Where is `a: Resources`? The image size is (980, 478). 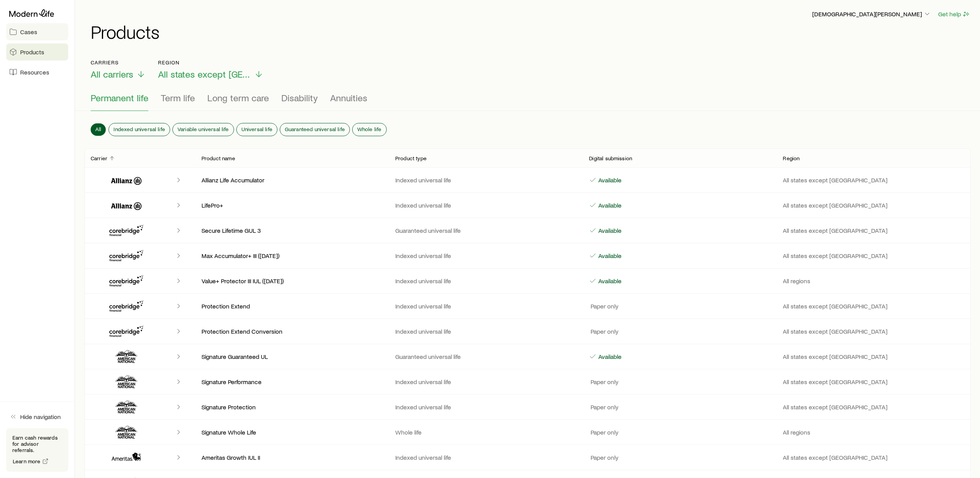 a: Resources is located at coordinates (37, 72).